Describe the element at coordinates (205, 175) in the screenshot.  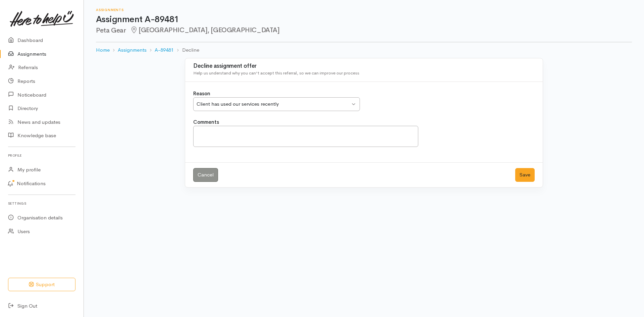
I see `a: Cancel` at that location.